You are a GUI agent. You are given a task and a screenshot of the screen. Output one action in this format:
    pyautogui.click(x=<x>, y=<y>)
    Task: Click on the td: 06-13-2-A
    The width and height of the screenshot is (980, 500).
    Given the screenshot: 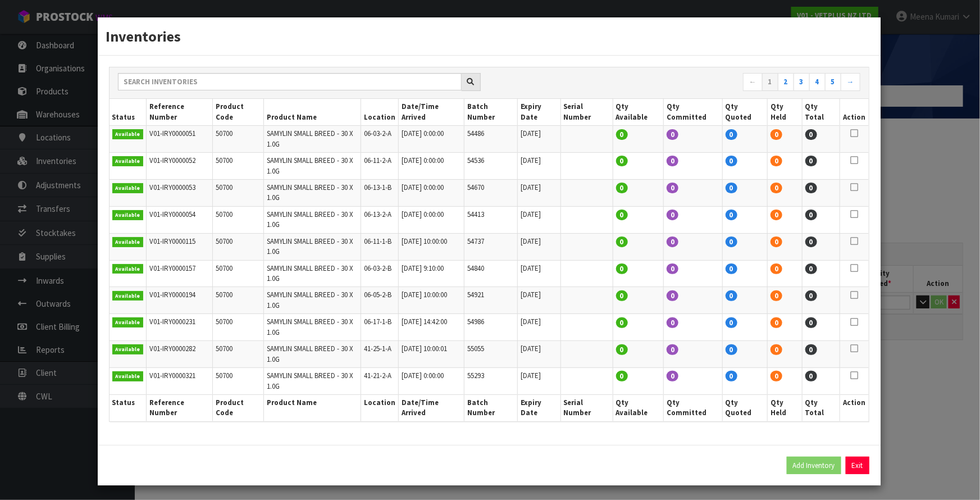 What is the action you would take?
    pyautogui.click(x=379, y=220)
    